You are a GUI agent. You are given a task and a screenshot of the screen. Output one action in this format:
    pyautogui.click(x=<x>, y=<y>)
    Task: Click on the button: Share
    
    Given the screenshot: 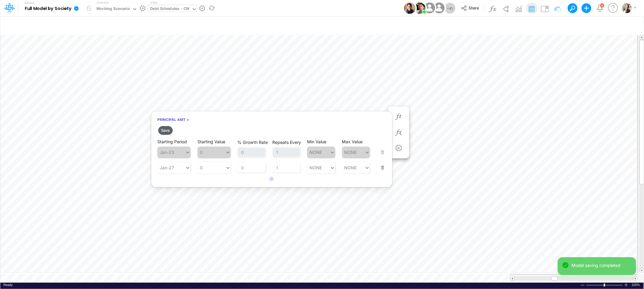 What is the action you would take?
    pyautogui.click(x=470, y=8)
    